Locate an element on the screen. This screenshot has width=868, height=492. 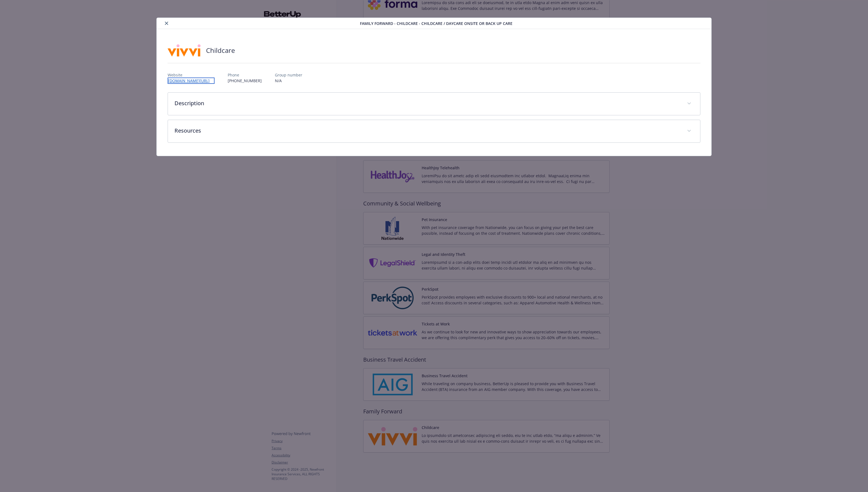
button: close is located at coordinates (167, 23).